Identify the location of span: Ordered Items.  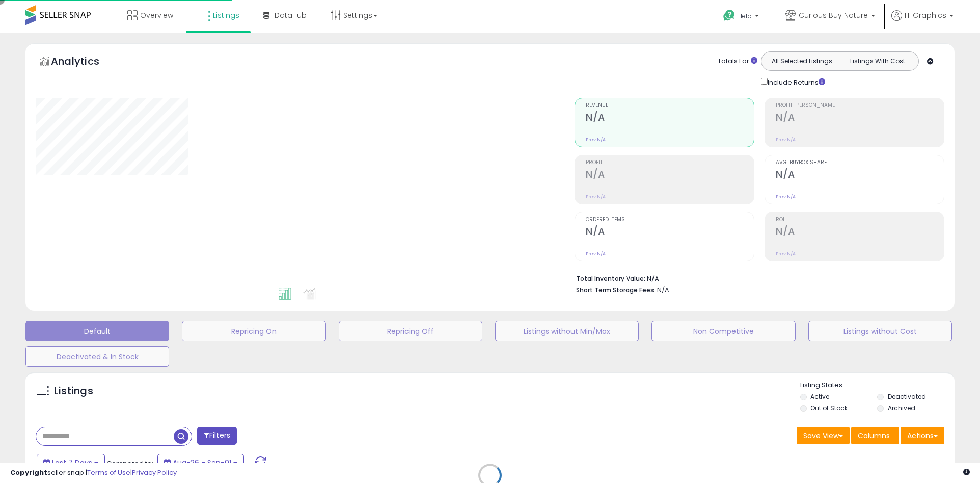
(670, 219).